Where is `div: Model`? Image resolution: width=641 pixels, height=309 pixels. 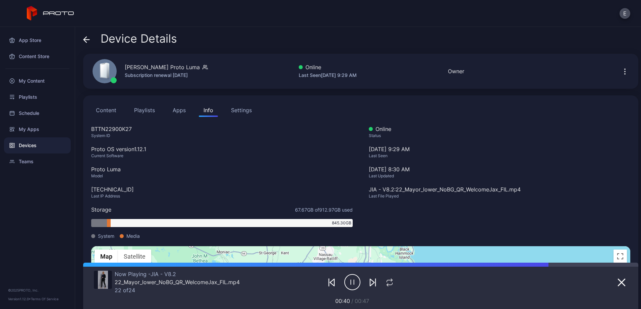 div: Model is located at coordinates (222, 176).